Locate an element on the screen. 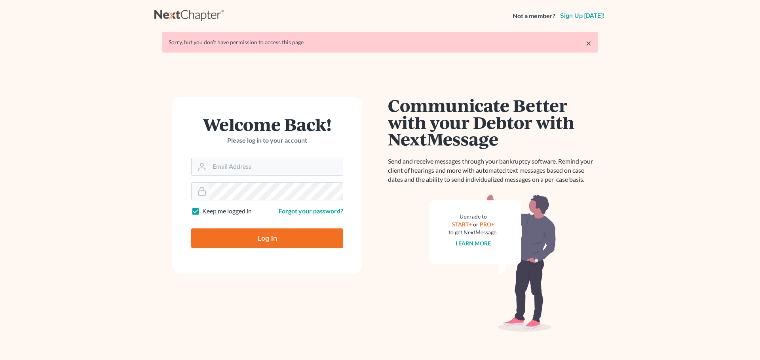  label: Keep me logged in is located at coordinates (227, 211).